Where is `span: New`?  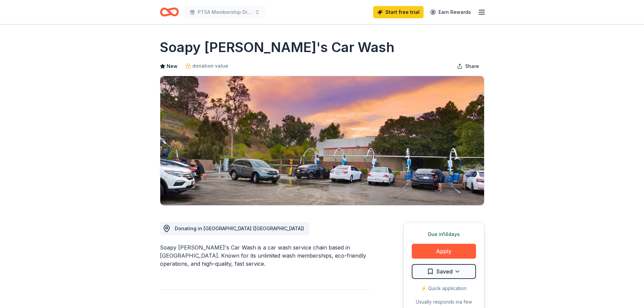
span: New is located at coordinates (172, 67).